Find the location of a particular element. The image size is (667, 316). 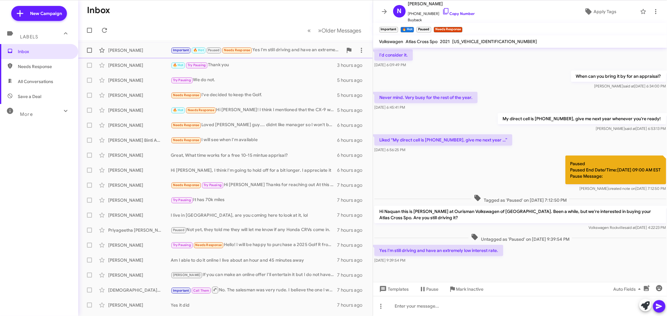

span: All Conversations is located at coordinates (35, 82).